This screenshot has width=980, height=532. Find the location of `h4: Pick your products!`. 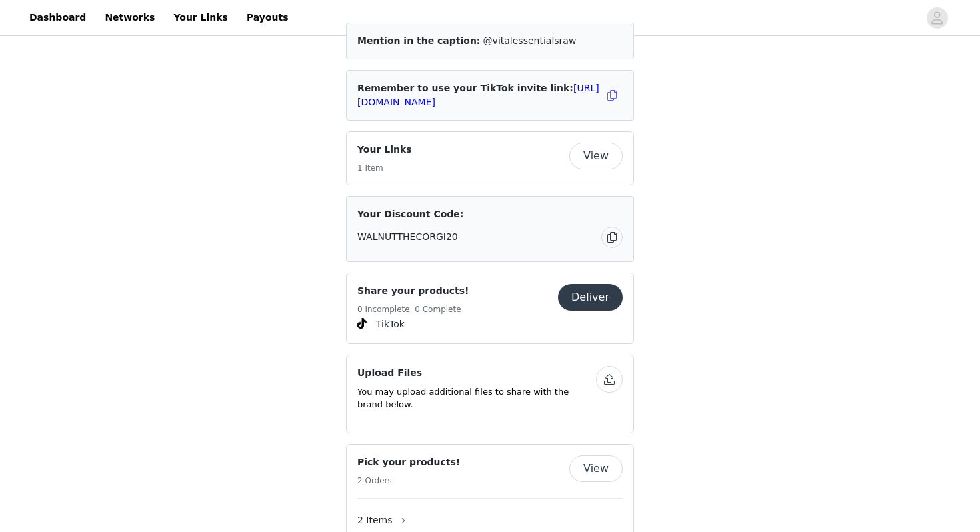

h4: Pick your products! is located at coordinates (409, 462).